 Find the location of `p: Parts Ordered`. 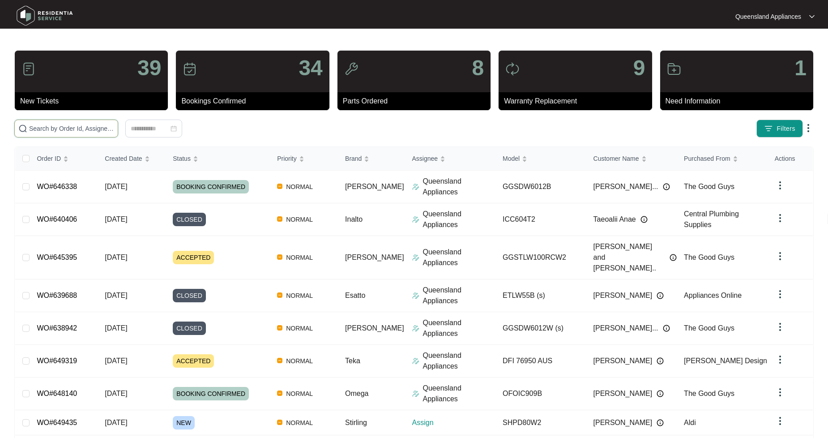

p: Parts Ordered is located at coordinates (417, 101).